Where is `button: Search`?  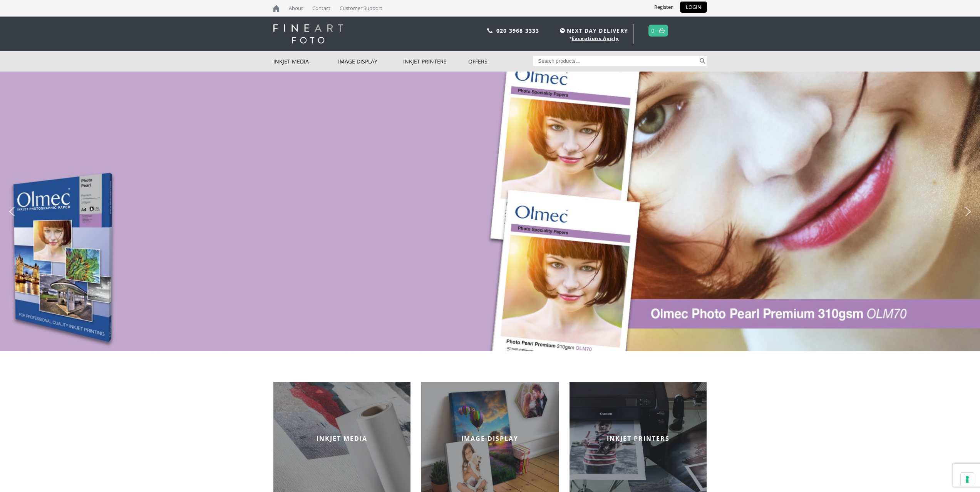
button: Search is located at coordinates (703, 61).